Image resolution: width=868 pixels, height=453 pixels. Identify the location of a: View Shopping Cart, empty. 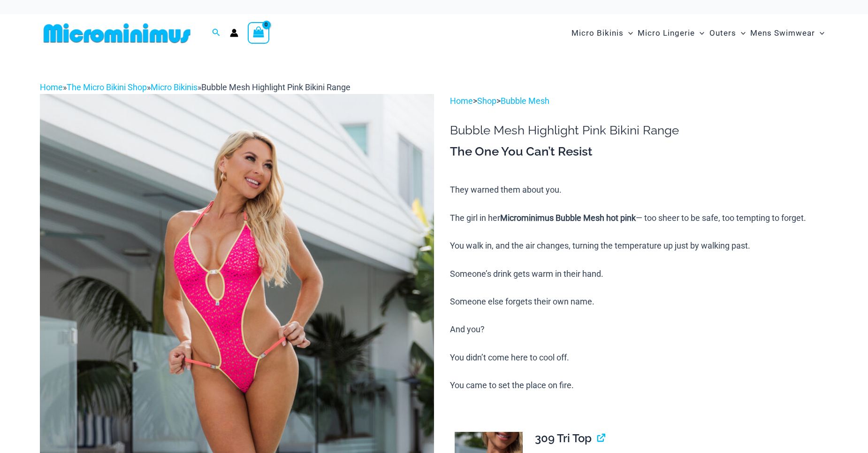
(259, 33).